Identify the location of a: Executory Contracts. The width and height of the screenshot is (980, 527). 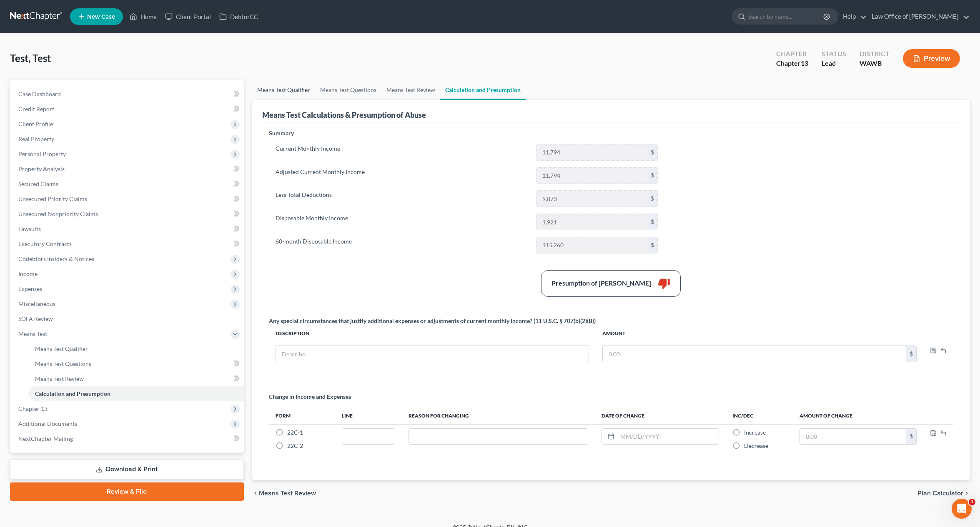
(128, 244).